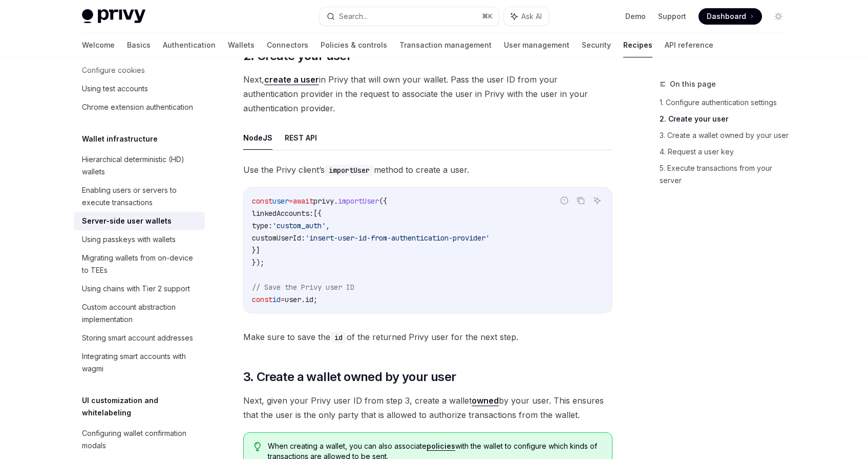 This screenshot has width=868, height=459. Describe the element at coordinates (144, 406) in the screenshot. I see `h5: UI customization and whitelabeling` at that location.